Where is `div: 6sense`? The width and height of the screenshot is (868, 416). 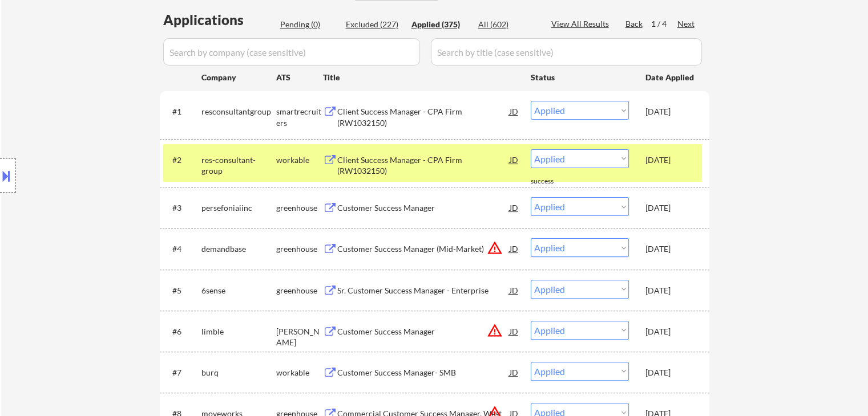
div: 6sense is located at coordinates (239, 290).